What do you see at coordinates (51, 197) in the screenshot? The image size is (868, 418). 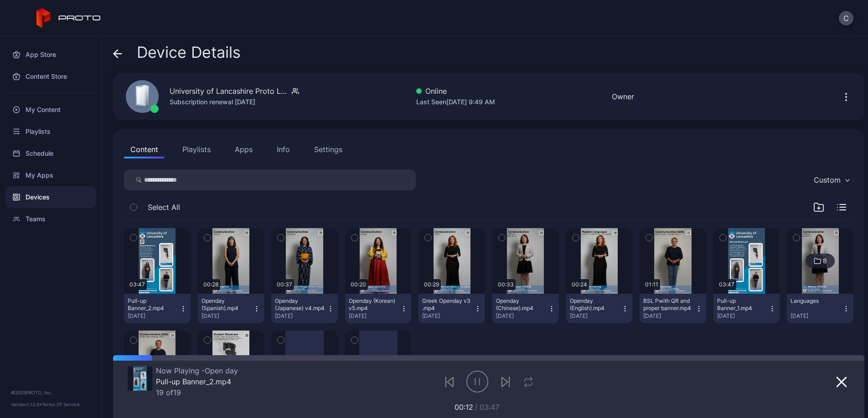 I see `div: Devices` at bounding box center [51, 197].